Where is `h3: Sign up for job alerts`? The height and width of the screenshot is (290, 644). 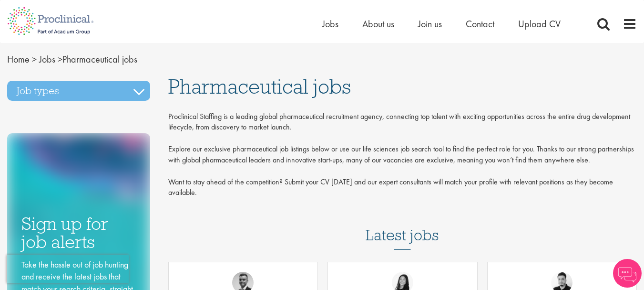
h3: Sign up for job alerts is located at coordinates (79, 233).